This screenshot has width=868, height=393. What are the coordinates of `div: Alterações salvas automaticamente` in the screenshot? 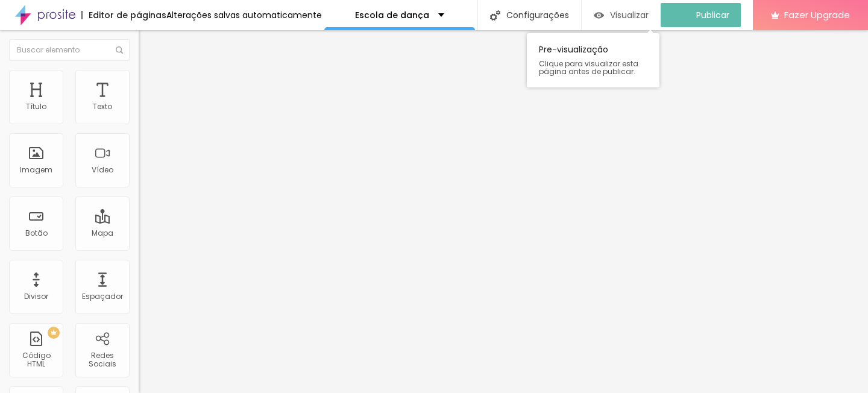 It's located at (244, 15).